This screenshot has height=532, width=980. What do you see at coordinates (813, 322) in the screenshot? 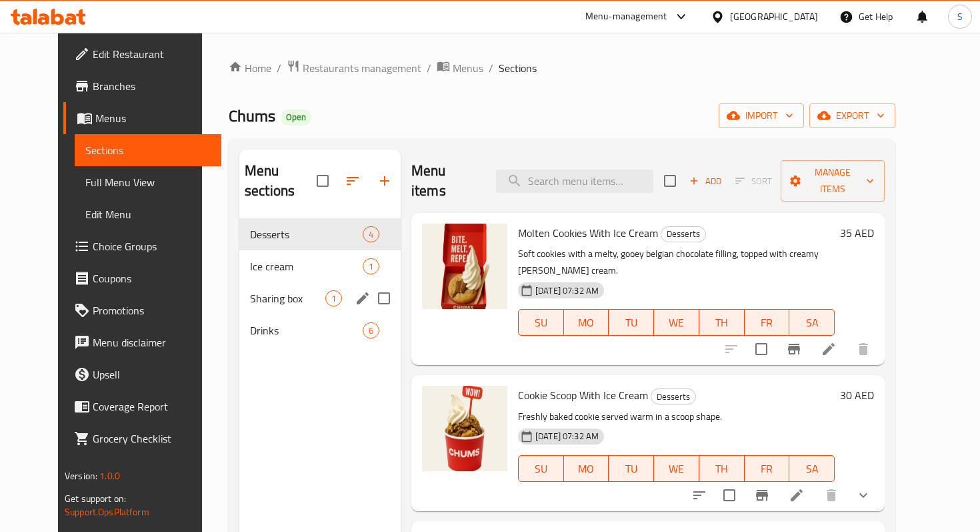
I see `span: SA` at bounding box center [813, 322].